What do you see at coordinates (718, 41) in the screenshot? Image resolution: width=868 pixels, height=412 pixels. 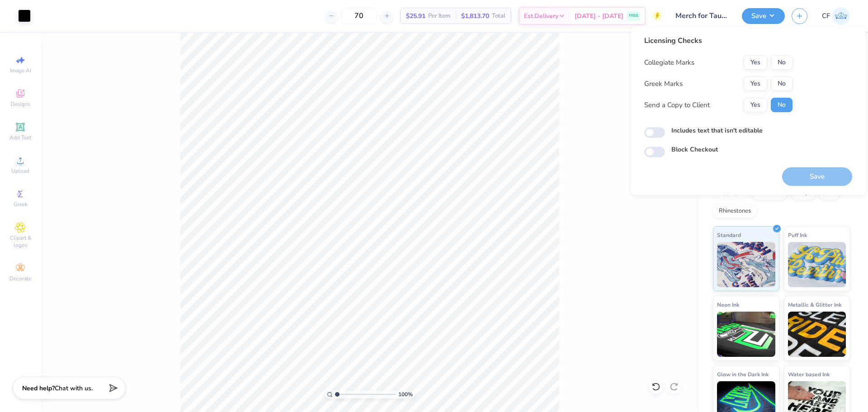 I see `div: Licensing Checks` at bounding box center [718, 41].